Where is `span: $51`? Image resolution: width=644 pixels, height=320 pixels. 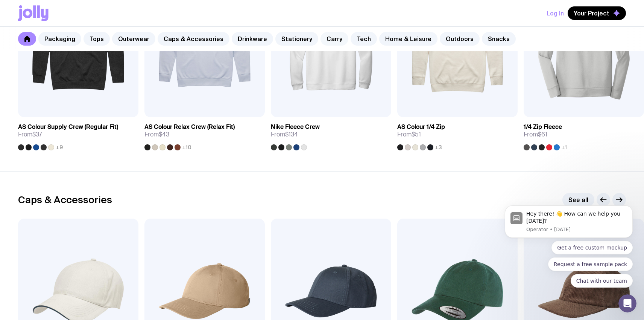
span: $51 is located at coordinates (416, 134).